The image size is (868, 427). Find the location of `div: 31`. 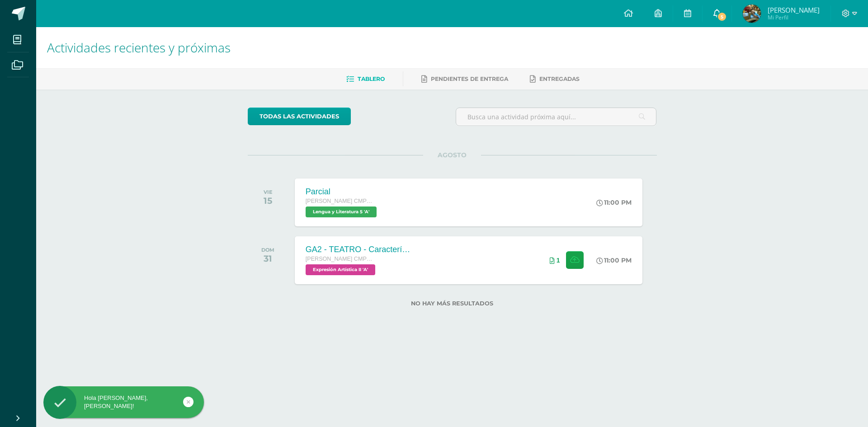

div: 31 is located at coordinates (268, 258).